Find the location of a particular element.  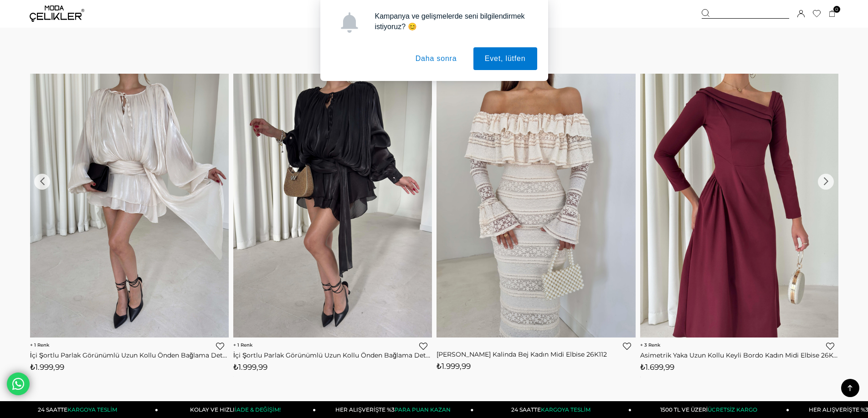

a: KOLAY VE HIZLIİADE & DEĞİŞİM! is located at coordinates (237, 410).